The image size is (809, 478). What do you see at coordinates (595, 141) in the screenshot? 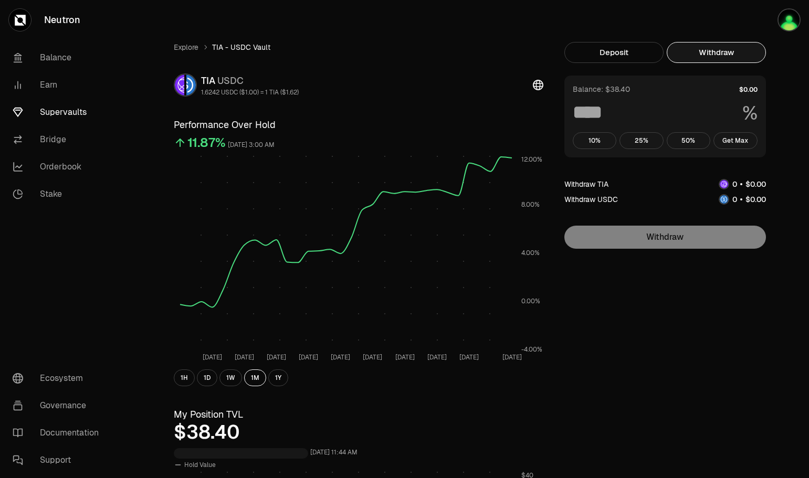
I see `button: 10%` at bounding box center [595, 141].